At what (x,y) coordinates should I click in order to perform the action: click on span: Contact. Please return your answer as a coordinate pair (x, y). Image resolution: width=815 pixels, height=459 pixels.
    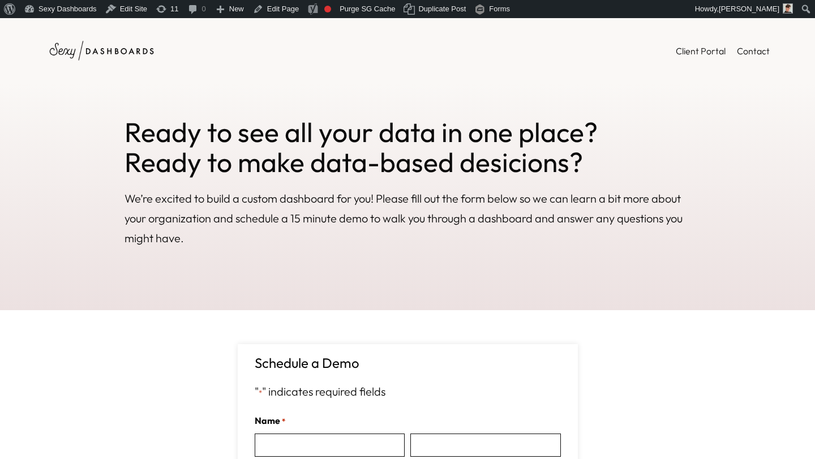
    Looking at the image, I should click on (753, 51).